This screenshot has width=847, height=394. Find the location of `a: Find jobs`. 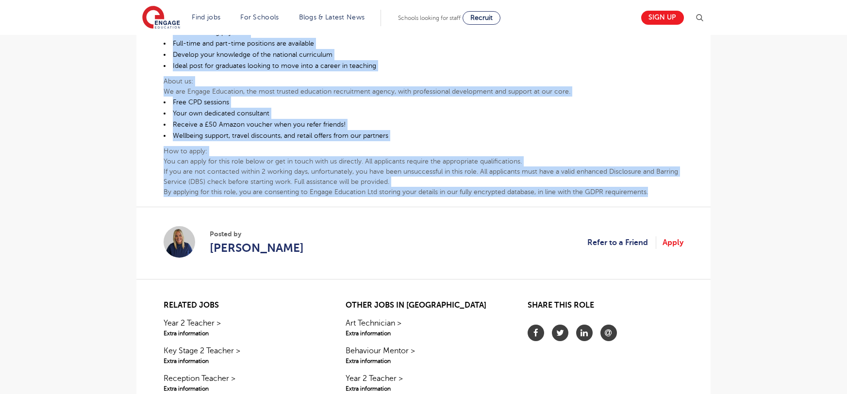

a: Find jobs is located at coordinates (206, 17).